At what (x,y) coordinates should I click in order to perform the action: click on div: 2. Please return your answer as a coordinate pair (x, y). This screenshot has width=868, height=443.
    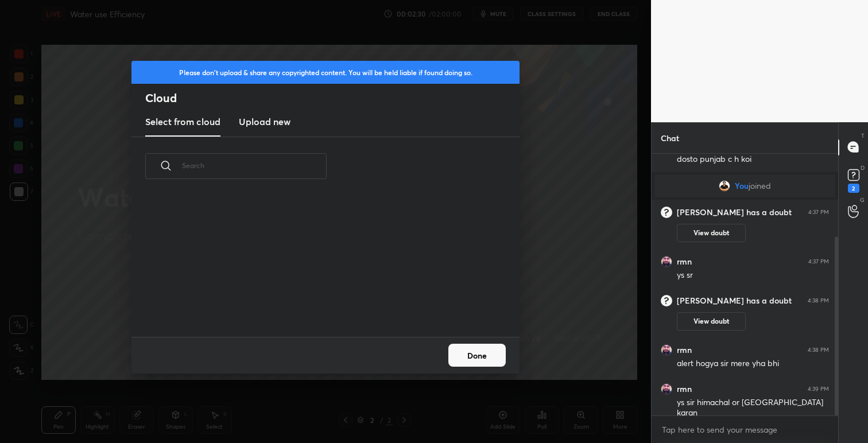
    Looking at the image, I should click on (853, 188).